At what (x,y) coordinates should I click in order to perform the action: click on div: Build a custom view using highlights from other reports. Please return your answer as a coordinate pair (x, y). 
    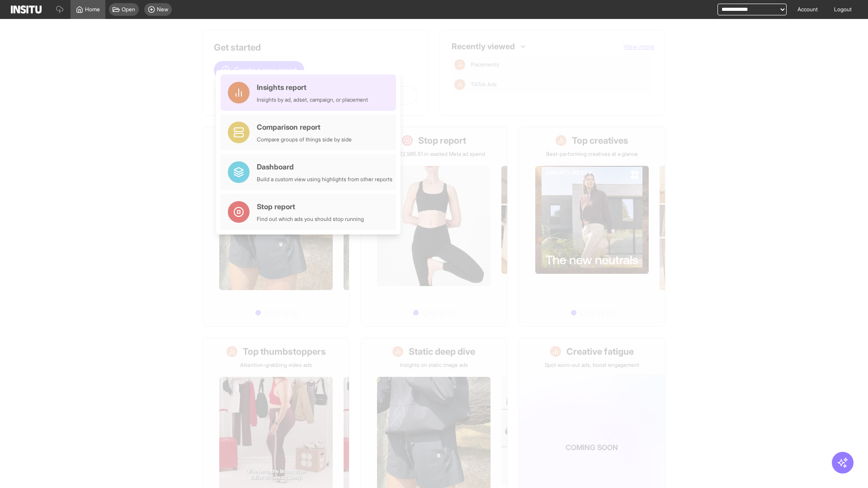
    Looking at the image, I should click on (324, 179).